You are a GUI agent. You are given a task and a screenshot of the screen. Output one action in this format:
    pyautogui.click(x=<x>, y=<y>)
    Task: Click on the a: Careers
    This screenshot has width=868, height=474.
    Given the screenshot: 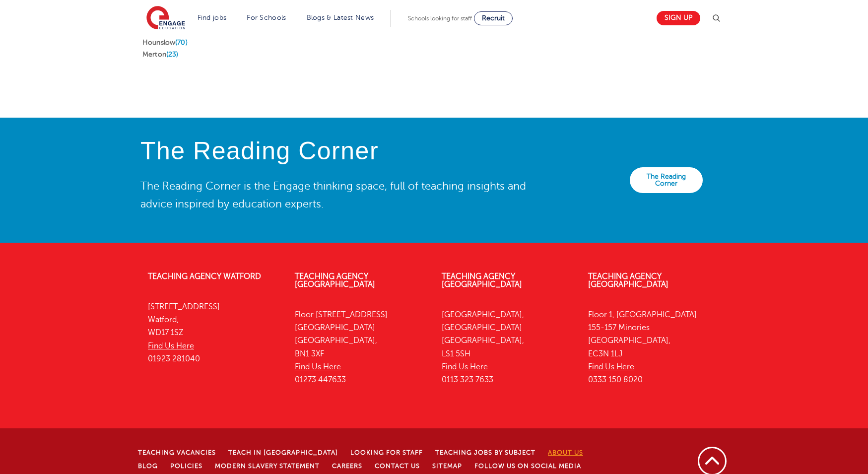 What is the action you would take?
    pyautogui.click(x=346, y=466)
    